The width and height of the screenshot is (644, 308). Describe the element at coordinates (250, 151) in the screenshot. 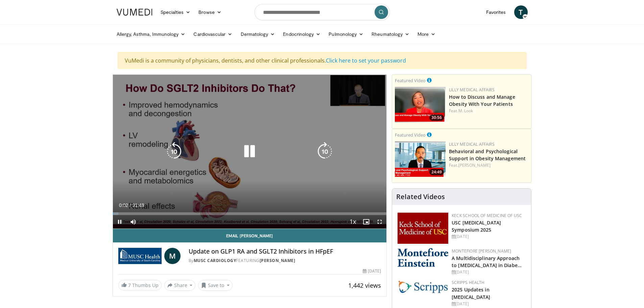

I see `video-js: Video Player` at that location.